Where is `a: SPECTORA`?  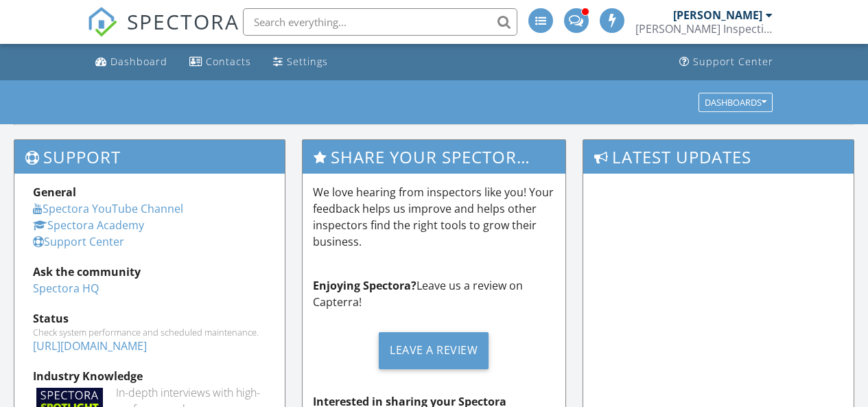
a: SPECTORA is located at coordinates (163, 33).